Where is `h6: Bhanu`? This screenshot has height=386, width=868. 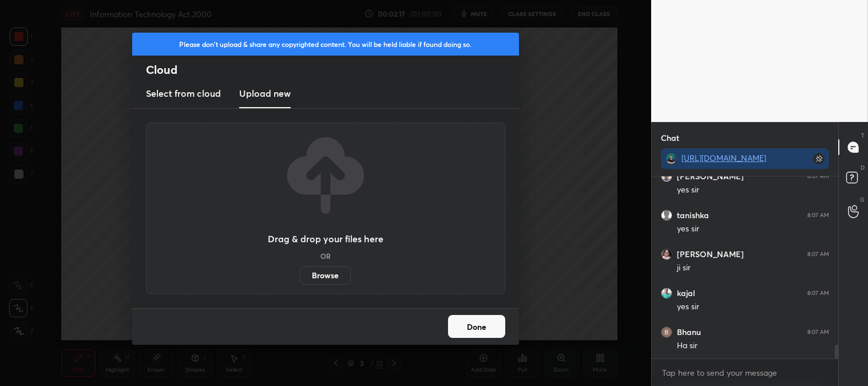
h6: Bhanu is located at coordinates (689, 333).